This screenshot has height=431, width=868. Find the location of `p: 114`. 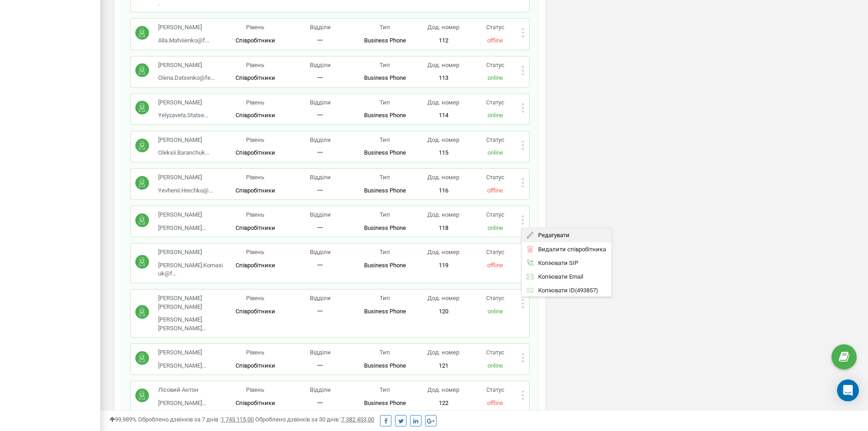

p: 114 is located at coordinates (444, 115).